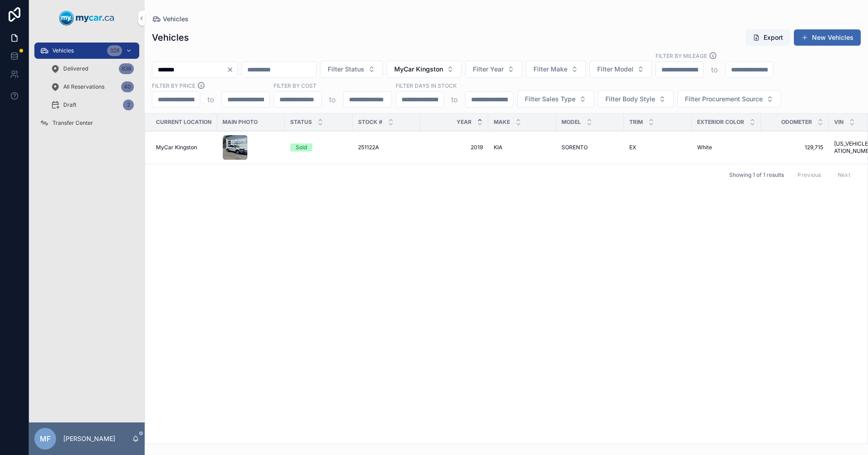 This screenshot has height=455, width=868. I want to click on span: Draft, so click(70, 105).